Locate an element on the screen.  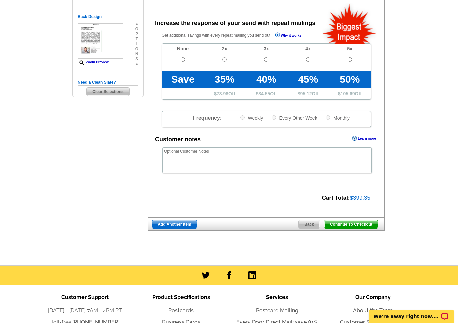
a: Back is located at coordinates (309, 224).